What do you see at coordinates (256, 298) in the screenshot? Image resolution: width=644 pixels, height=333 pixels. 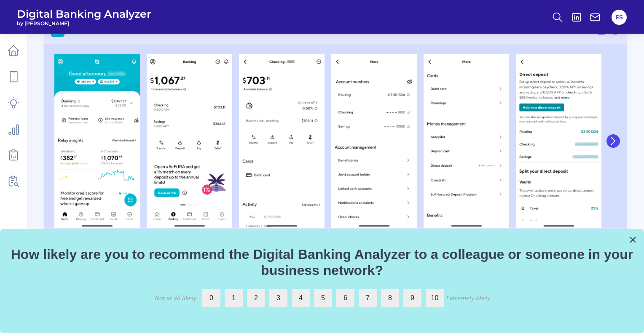 I see `label: 2` at bounding box center [256, 298].